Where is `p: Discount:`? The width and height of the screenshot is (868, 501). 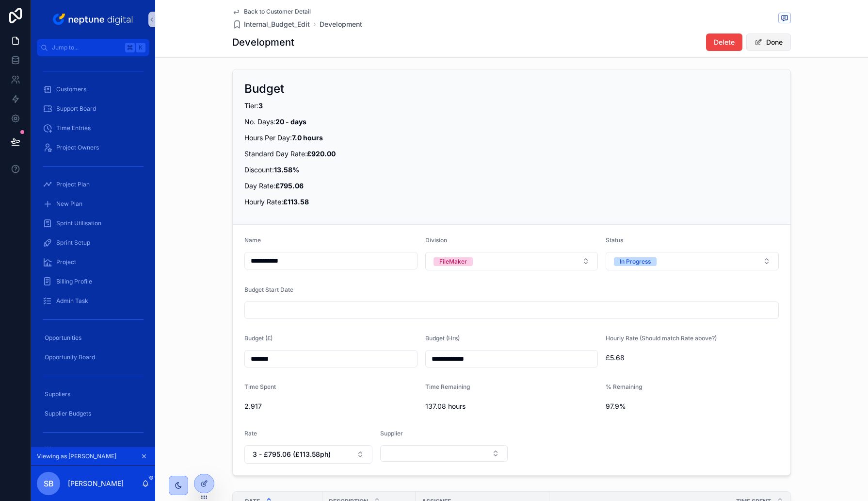 p: Discount: is located at coordinates (512, 169).